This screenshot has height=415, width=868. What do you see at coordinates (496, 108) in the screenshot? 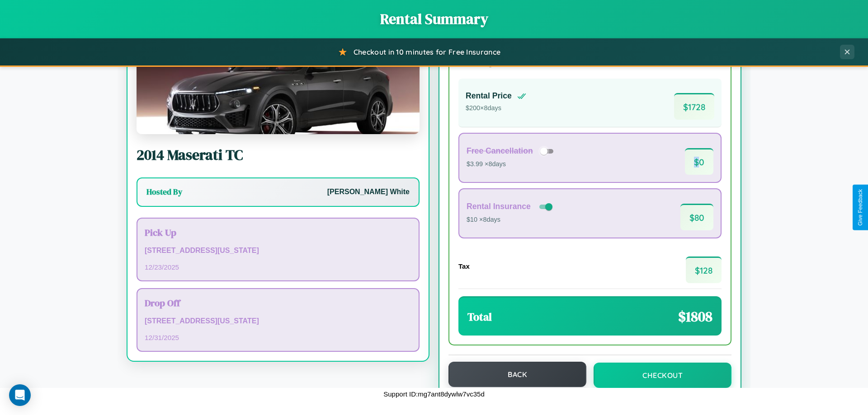
I see `p: $ 200 × 8 days` at bounding box center [496, 108].